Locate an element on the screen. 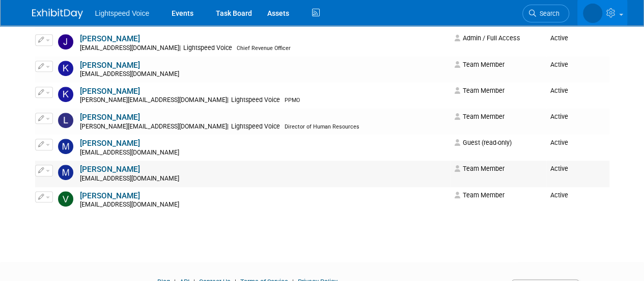 The image size is (644, 281). a: Search is located at coordinates (545, 13).